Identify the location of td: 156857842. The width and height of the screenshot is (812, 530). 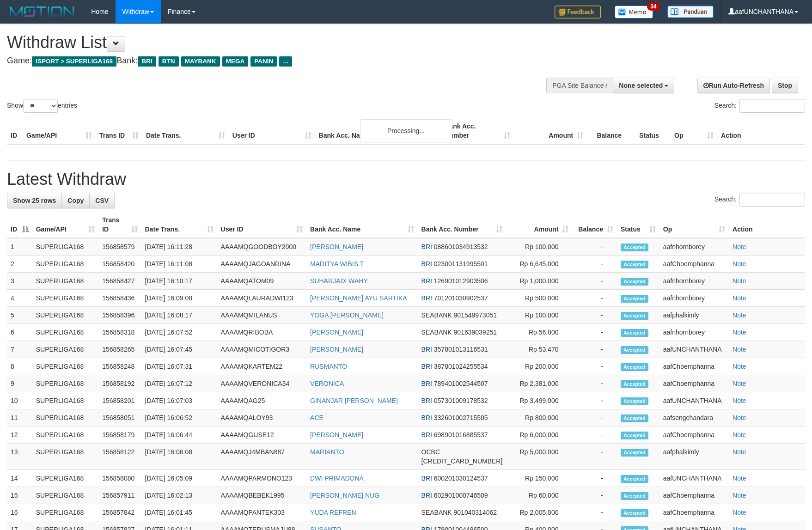
(120, 512).